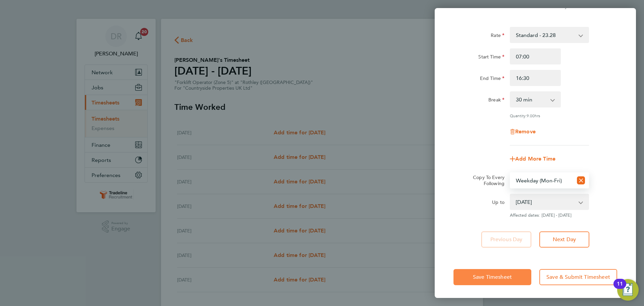 This screenshot has height=306, width=644. Describe the element at coordinates (620, 288) in the screenshot. I see `div: 11` at that location.